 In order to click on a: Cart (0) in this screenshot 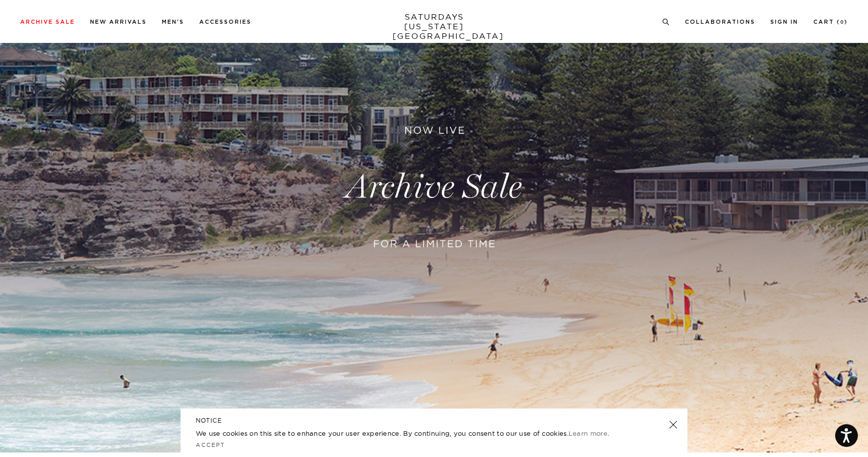, I will do `click(830, 22)`.